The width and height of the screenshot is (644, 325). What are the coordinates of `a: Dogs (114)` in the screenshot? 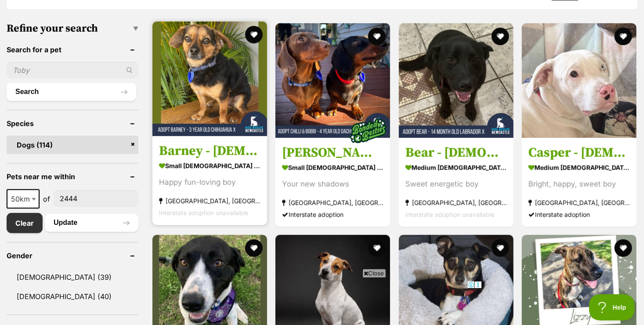 It's located at (72, 145).